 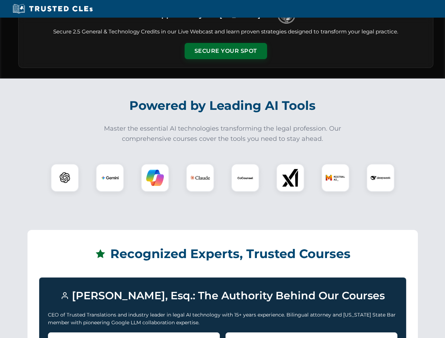 I want to click on img: CoCounsel Logo, so click(x=245, y=178).